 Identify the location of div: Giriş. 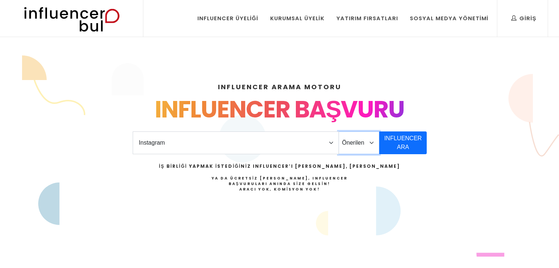
(524, 18).